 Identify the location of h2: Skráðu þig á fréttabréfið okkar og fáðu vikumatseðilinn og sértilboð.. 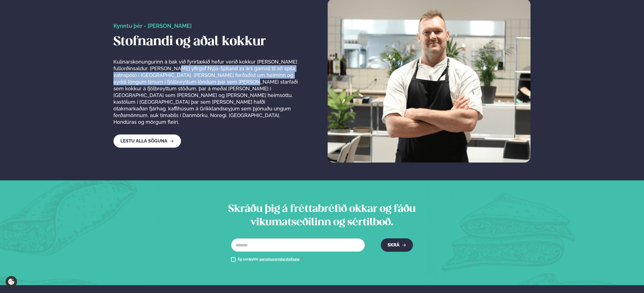
(322, 216).